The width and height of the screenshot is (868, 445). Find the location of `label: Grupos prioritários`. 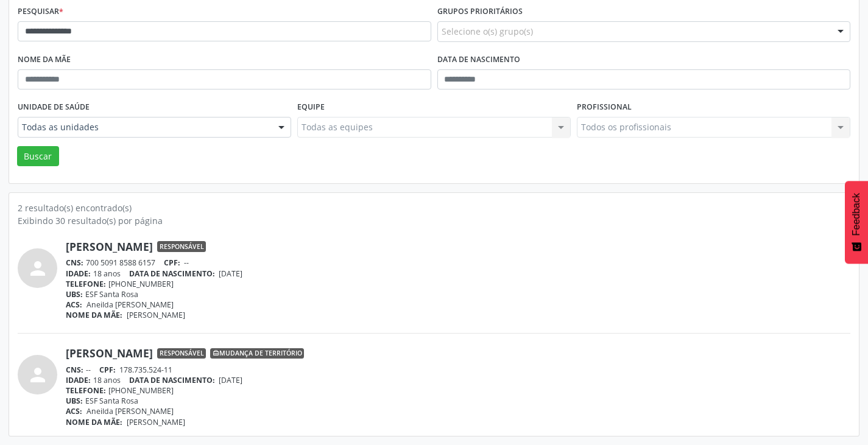

label: Grupos prioritários is located at coordinates (480, 11).